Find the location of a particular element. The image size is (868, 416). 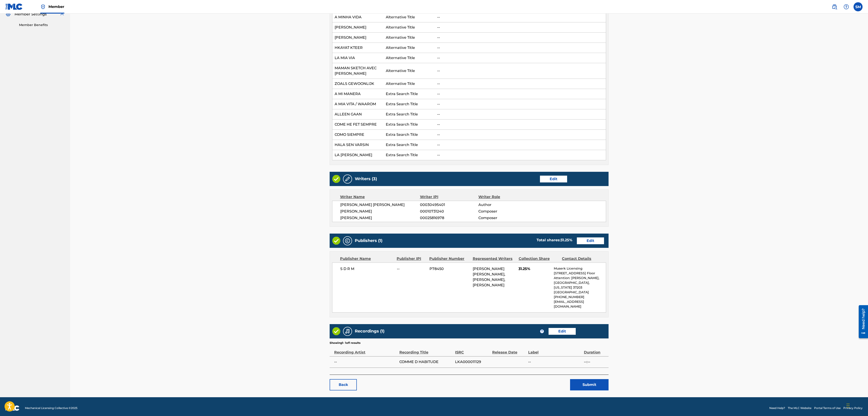

span: 00030495401 is located at coordinates (450, 205).